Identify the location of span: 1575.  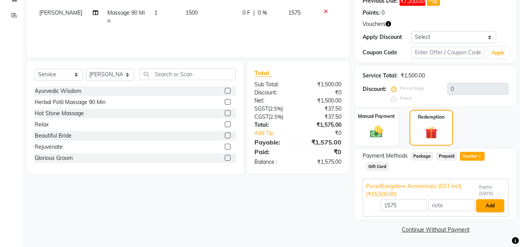
(294, 13).